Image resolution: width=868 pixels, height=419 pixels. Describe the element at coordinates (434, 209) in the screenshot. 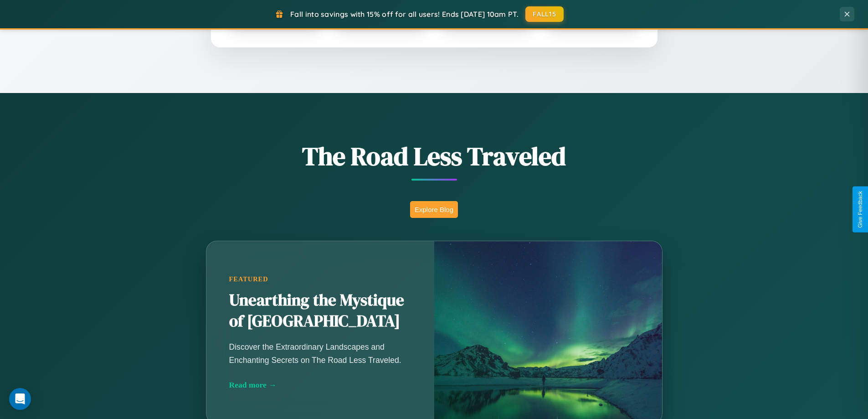

I see `button: Explore Blog` at that location.